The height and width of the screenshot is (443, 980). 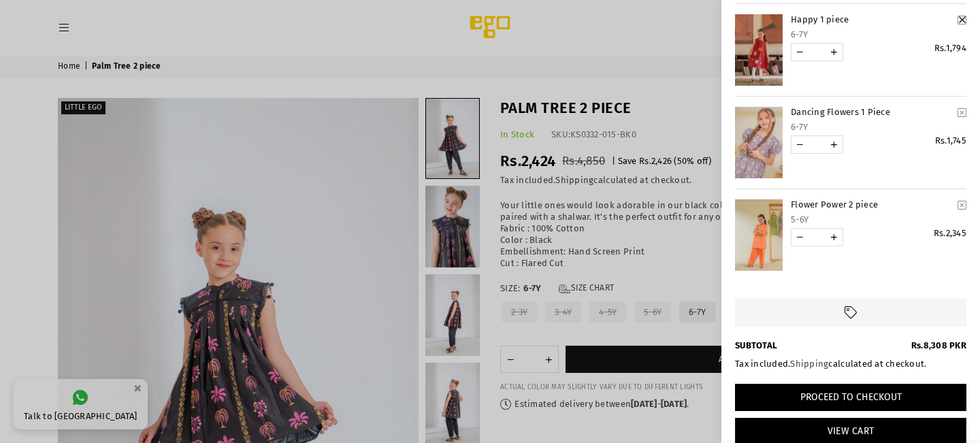 I want to click on a: Happy 1 piece, so click(x=872, y=20).